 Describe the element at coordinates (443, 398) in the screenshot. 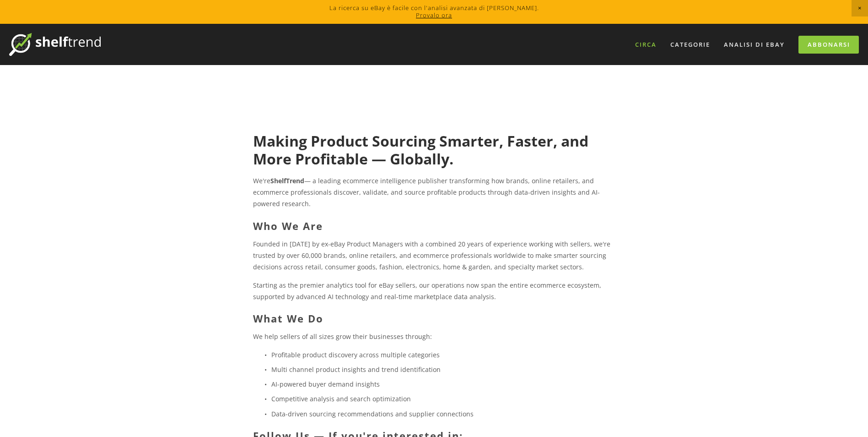

I see `p: Competitive analysis and search optimization` at that location.